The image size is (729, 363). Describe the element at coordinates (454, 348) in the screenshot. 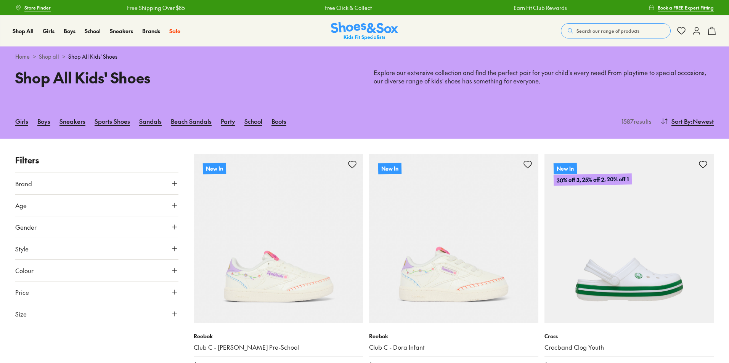

I see `a: Club C - Dora Infant` at that location.